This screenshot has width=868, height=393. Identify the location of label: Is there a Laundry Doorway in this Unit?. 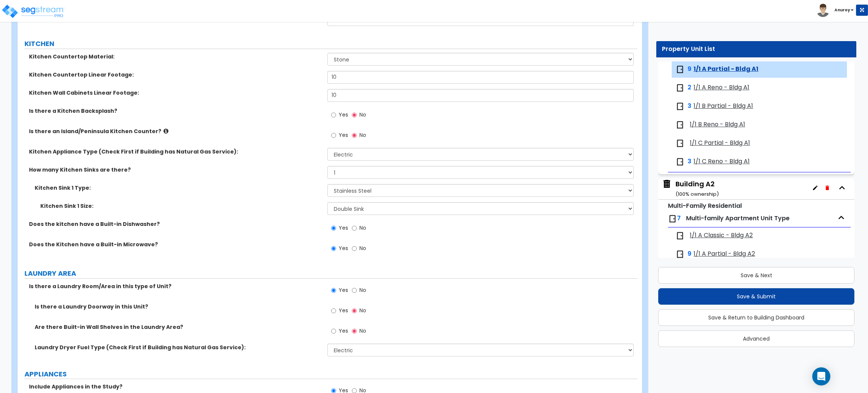
(179, 307).